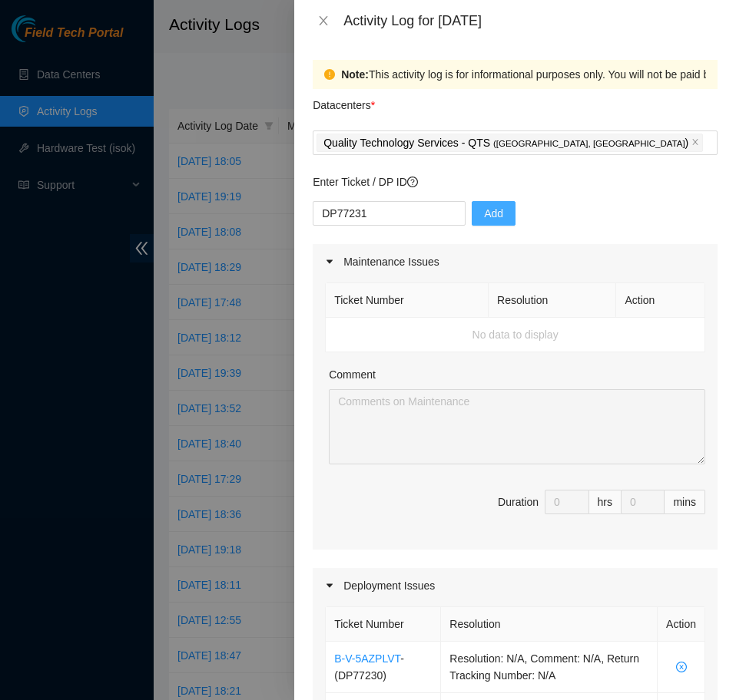 The height and width of the screenshot is (700, 736). I want to click on span: Add, so click(493, 214).